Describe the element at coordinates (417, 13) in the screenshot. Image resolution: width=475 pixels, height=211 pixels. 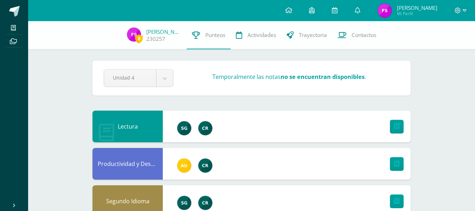
I see `span: Mi Perfil` at that location.